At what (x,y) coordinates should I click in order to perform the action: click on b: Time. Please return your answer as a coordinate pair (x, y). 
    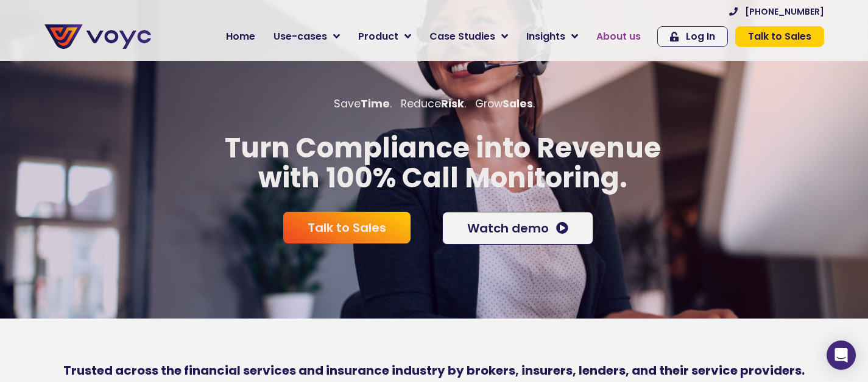
    Looking at the image, I should click on (376, 104).